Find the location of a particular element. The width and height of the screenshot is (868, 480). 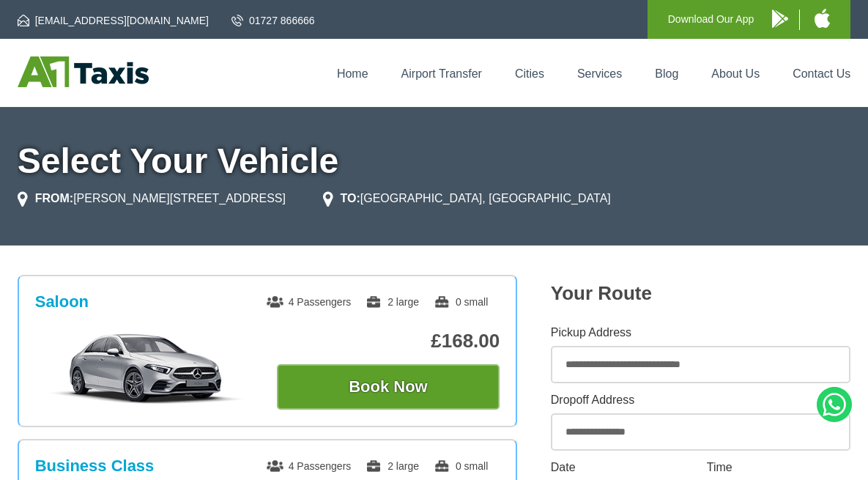

strong: TO: is located at coordinates (350, 198).